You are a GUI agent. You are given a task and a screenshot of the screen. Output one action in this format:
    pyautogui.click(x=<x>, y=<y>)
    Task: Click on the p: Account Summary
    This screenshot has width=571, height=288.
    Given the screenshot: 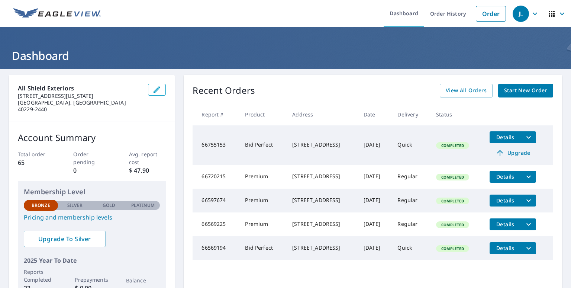 What is the action you would take?
    pyautogui.click(x=92, y=138)
    